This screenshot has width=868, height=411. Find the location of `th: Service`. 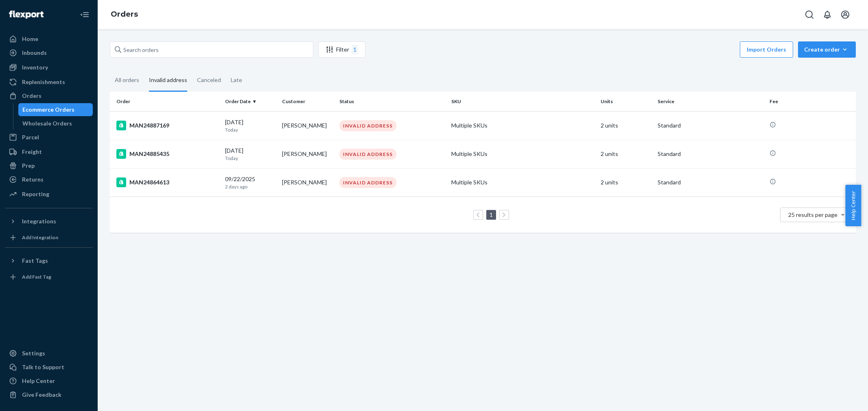

th: Service is located at coordinates (710, 101).